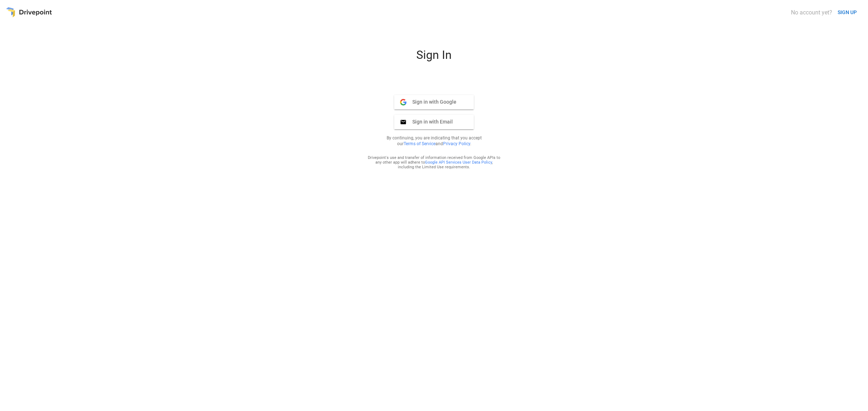  What do you see at coordinates (434, 102) in the screenshot?
I see `button: Sign in with Google` at bounding box center [434, 102].